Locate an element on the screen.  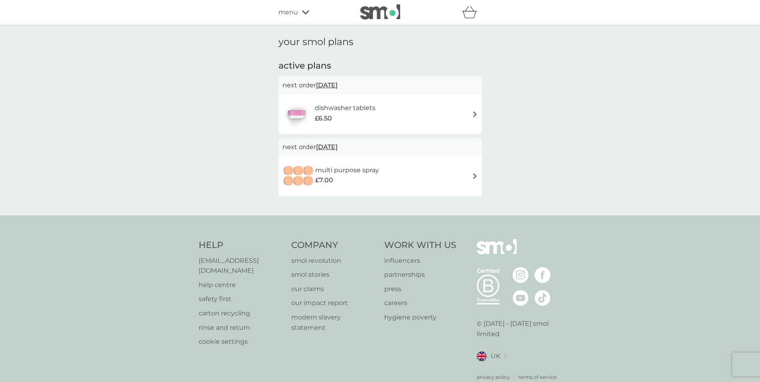
p: safety first is located at coordinates (241, 299).